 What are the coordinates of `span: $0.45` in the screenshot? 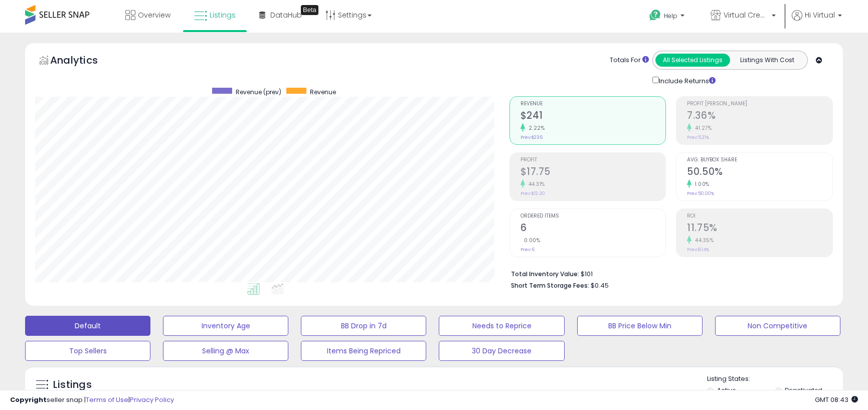 It's located at (599, 285).